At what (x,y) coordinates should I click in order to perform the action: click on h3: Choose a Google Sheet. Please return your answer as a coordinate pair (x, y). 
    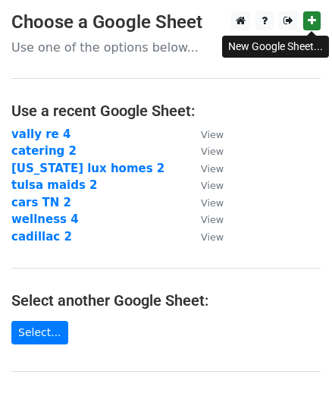
    Looking at the image, I should click on (166, 22).